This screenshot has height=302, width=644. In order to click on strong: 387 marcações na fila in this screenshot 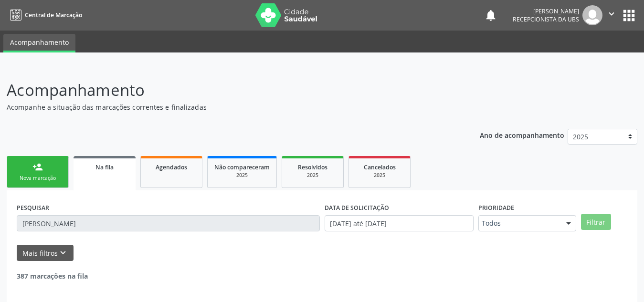, I will do `click(52, 276)`.